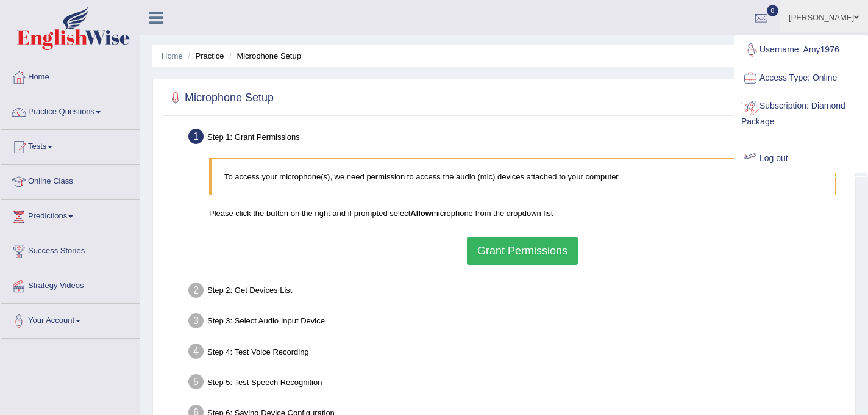 The height and width of the screenshot is (415, 868). Describe the element at coordinates (801, 50) in the screenshot. I see `a: Username: Amy1976` at that location.